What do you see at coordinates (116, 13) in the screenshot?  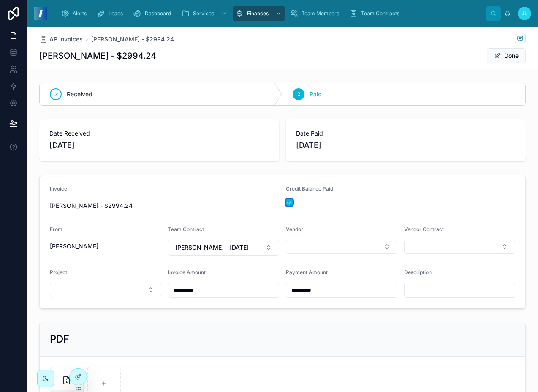 I see `span: Leads` at bounding box center [116, 13].